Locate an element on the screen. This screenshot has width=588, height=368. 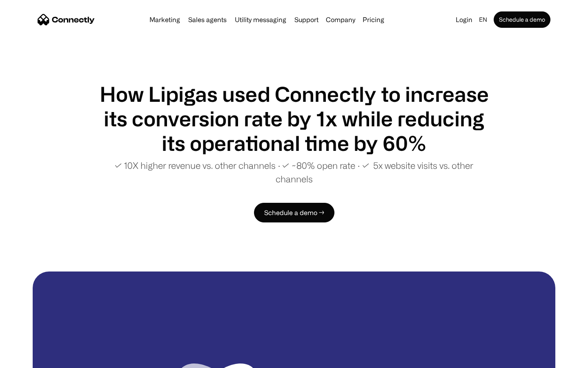
h1: How Lipigas used Connectly to increase its conversion rate by 1x while reducing its operational t... is located at coordinates (294, 119).